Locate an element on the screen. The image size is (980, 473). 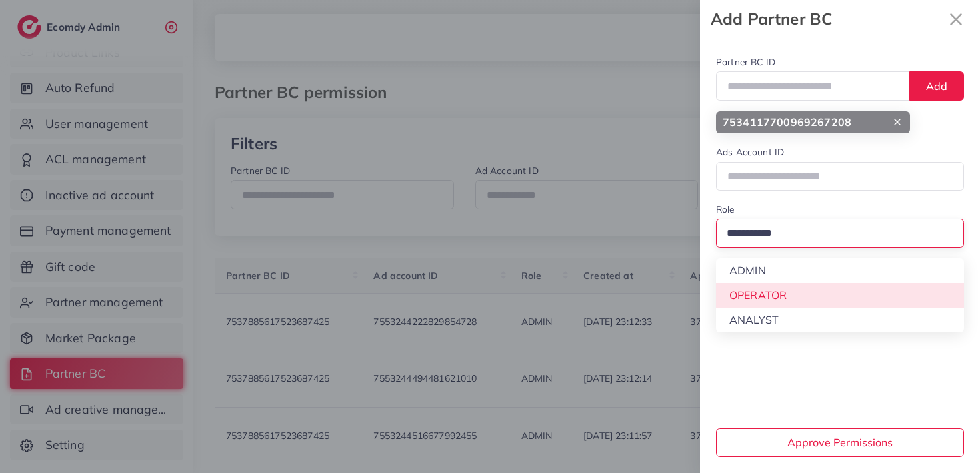
label: Ads Account ID is located at coordinates (750, 152).